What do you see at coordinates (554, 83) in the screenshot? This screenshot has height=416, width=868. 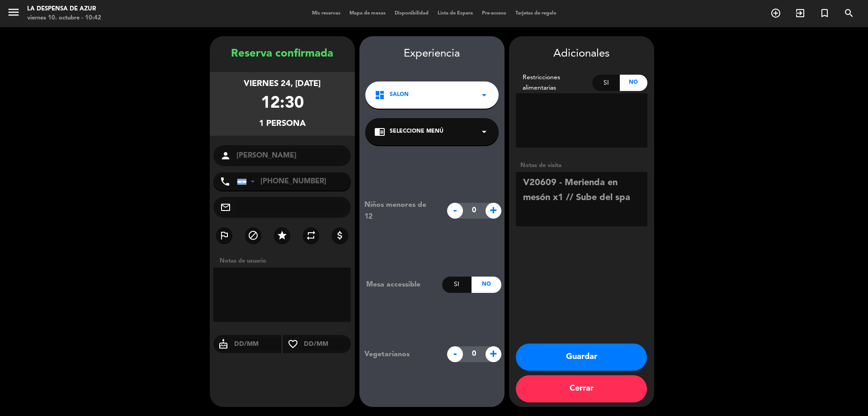 I see `div: Restricciones alimentarias` at bounding box center [554, 83].